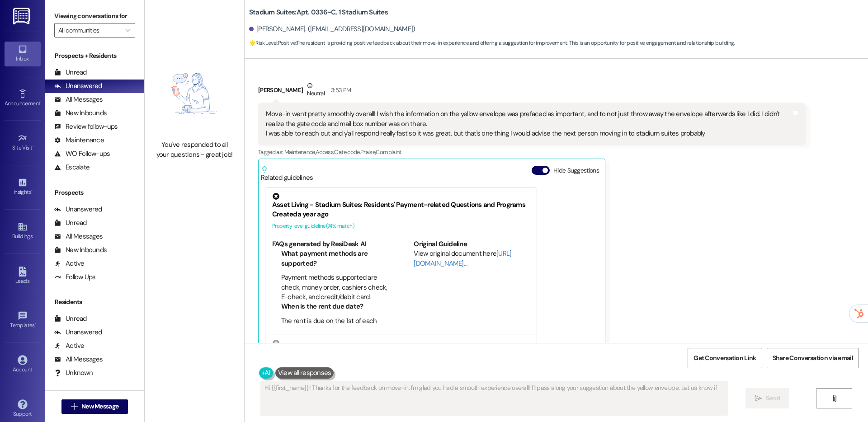  What do you see at coordinates (23, 409) in the screenshot?
I see `a: Support` at bounding box center [23, 409].